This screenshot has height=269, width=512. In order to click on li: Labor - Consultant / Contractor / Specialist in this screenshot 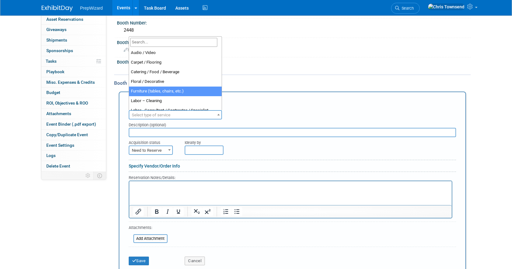, I will do `click(175, 111)`.